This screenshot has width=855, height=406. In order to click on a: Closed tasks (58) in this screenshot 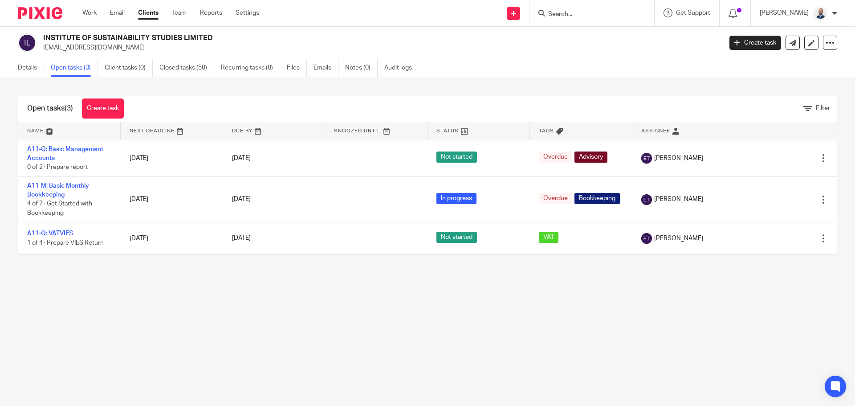, I will do `click(187, 68)`.